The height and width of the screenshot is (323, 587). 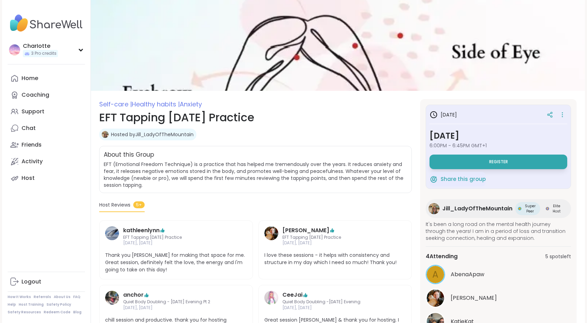 I want to click on a: Redeem Code, so click(x=57, y=313).